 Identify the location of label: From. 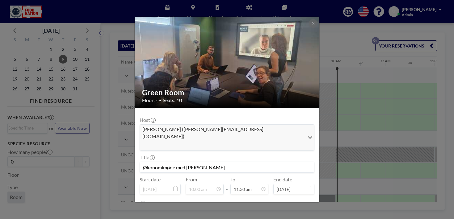
(191, 180).